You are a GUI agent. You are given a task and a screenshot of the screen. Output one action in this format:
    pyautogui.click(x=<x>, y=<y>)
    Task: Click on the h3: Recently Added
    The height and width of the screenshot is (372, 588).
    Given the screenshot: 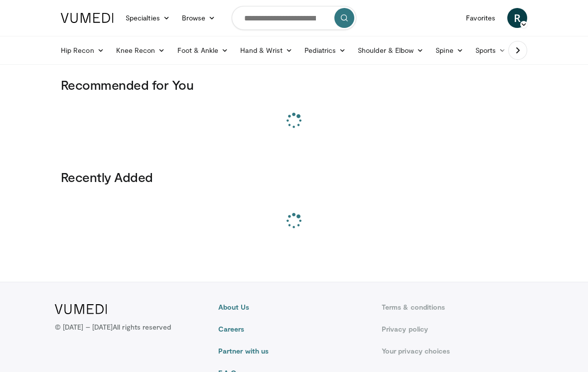 What is the action you would take?
    pyautogui.click(x=294, y=177)
    